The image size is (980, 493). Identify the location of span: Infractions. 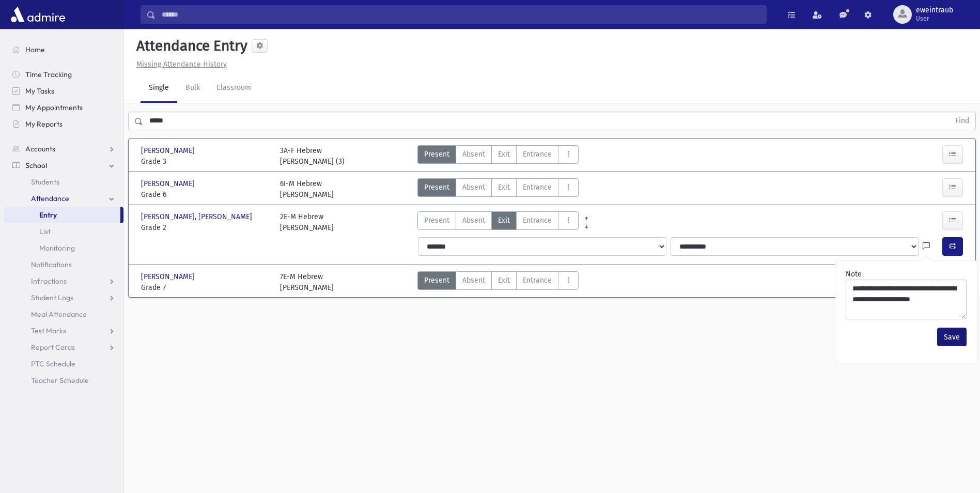
(48, 281).